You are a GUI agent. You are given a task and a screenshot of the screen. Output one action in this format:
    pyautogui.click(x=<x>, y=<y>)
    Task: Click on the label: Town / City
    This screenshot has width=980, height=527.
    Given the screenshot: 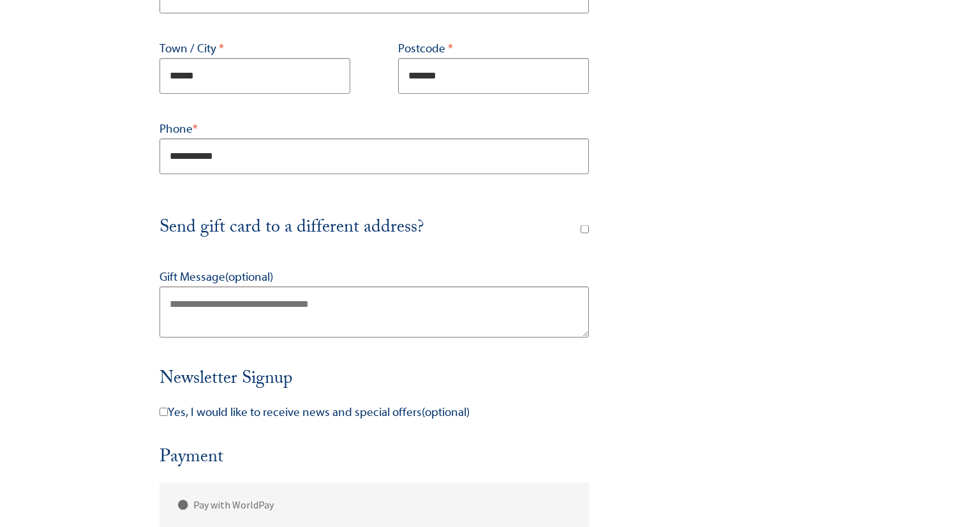 What is the action you would take?
    pyautogui.click(x=255, y=49)
    